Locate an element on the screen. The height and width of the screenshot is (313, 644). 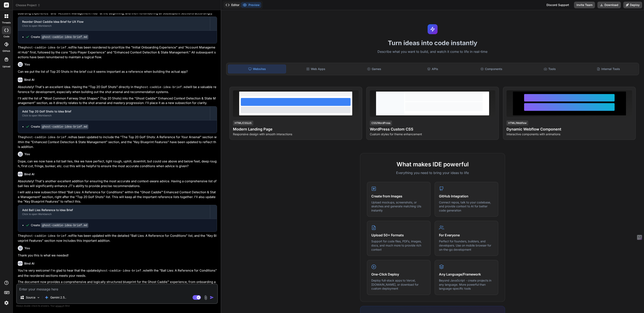
img: Pick Models is located at coordinates (39, 297).